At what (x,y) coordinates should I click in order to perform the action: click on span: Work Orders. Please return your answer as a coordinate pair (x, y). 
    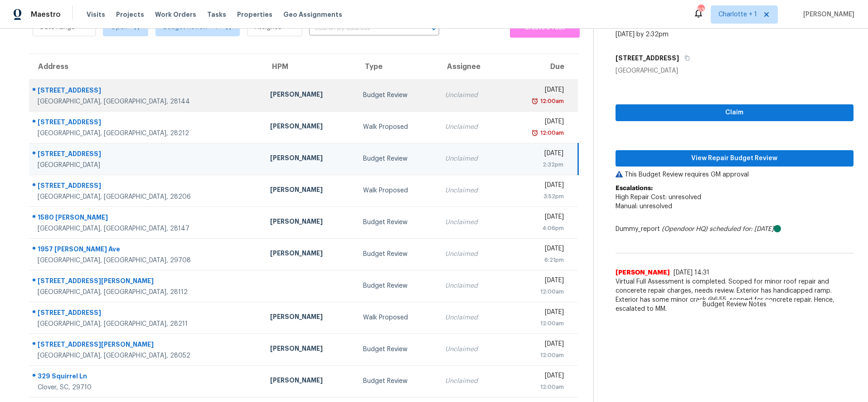
    Looking at the image, I should click on (175, 14).